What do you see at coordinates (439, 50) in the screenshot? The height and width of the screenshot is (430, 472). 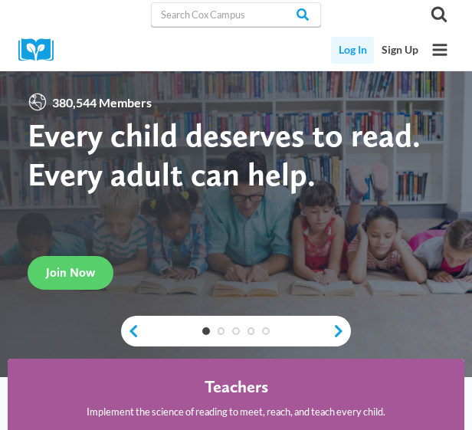 I see `button: Open menu` at bounding box center [439, 50].